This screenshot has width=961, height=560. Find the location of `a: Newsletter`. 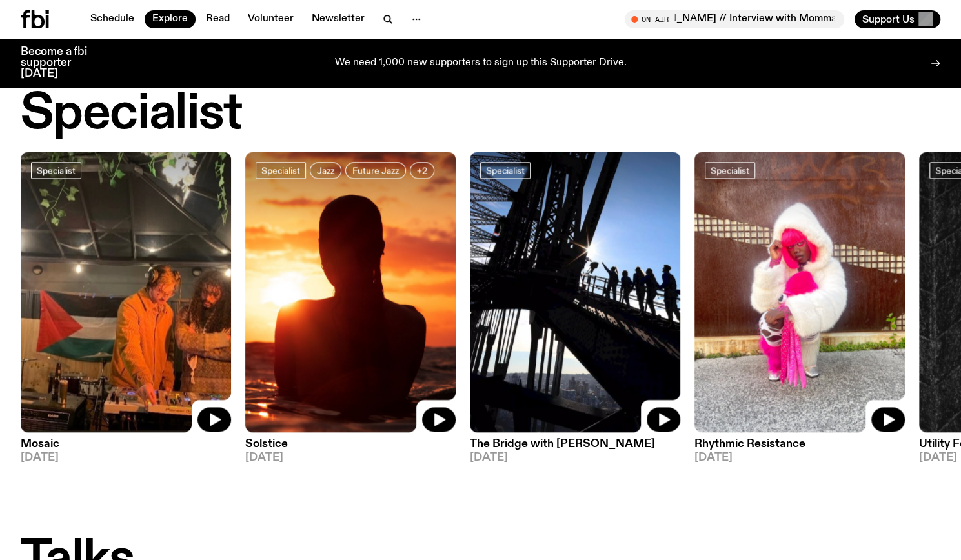

a: Newsletter is located at coordinates (338, 19).